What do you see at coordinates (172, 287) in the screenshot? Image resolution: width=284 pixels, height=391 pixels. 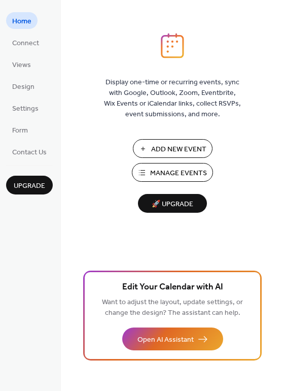 I see `span: Edit Your Calendar with AI` at bounding box center [172, 287].